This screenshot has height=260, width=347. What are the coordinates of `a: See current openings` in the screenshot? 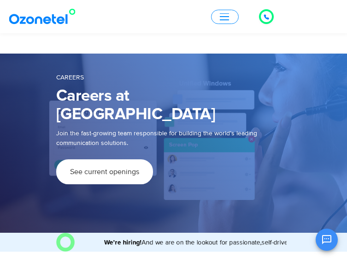 It's located at (105, 172).